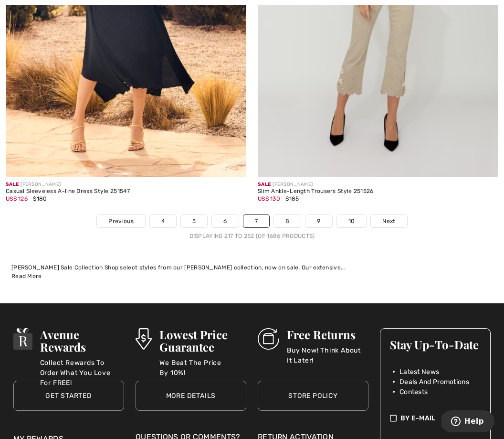 Image resolution: width=504 pixels, height=439 pixels. Describe the element at coordinates (292, 198) in the screenshot. I see `span: $185` at that location.